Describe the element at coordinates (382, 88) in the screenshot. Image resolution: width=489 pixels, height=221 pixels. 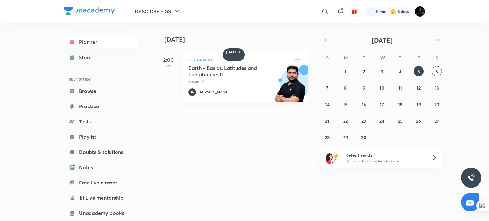
I see `button: September 10, 2025` at that location.